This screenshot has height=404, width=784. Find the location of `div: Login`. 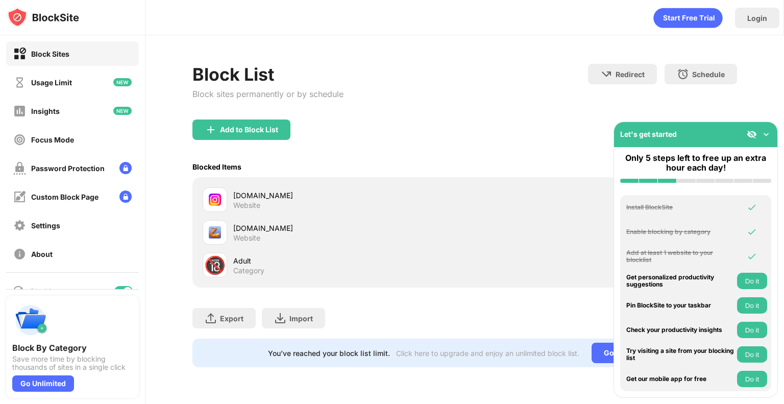

div: Login is located at coordinates (757, 18).